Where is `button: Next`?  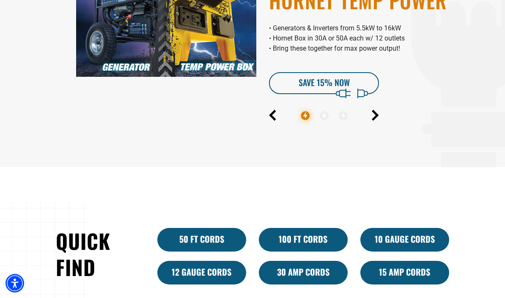 button: Next is located at coordinates (375, 115).